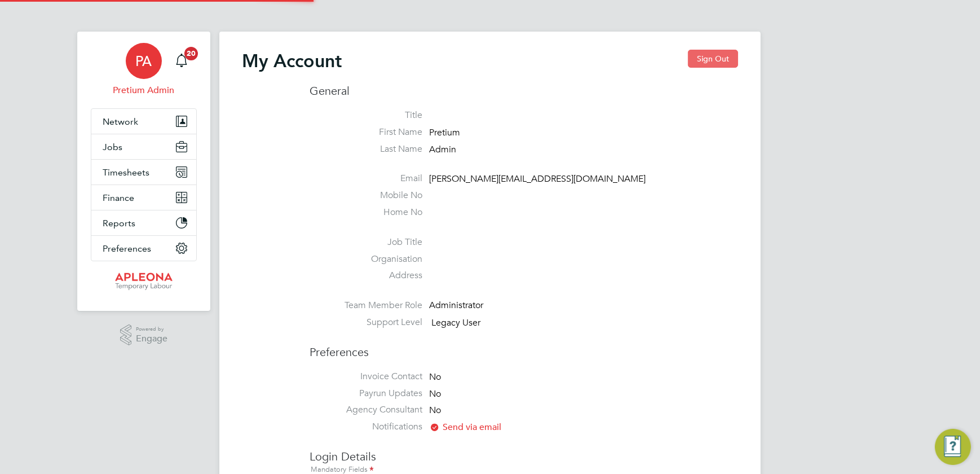 Image resolution: width=980 pixels, height=474 pixels. Describe the element at coordinates (366, 322) in the screenshot. I see `label: Support Level` at that location.